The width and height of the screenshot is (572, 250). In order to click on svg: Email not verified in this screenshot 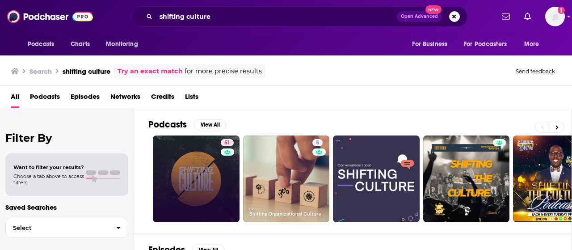, I will do `click(561, 10)`.